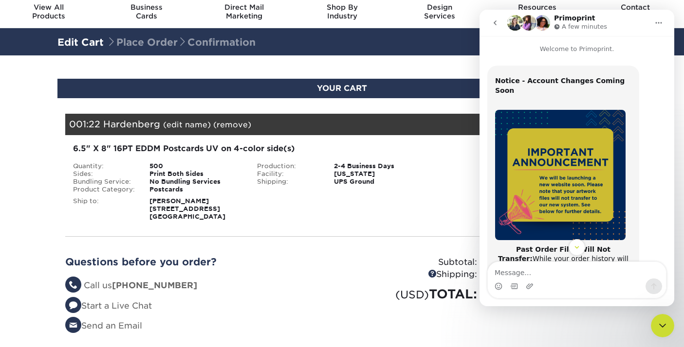 The height and width of the screenshot is (347, 684). What do you see at coordinates (109, 306) in the screenshot?
I see `a: Start a Live Chat` at bounding box center [109, 306].